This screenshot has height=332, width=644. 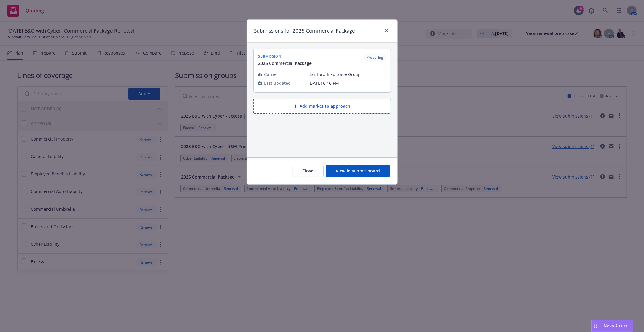 I want to click on span: Carrier, so click(x=271, y=74).